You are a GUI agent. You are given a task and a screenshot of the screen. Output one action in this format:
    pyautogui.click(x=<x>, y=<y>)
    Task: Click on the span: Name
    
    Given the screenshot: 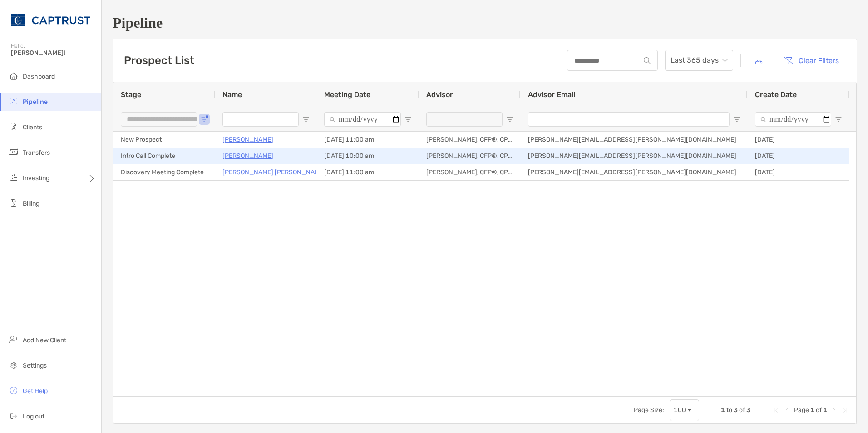 What is the action you would take?
    pyautogui.click(x=232, y=94)
    